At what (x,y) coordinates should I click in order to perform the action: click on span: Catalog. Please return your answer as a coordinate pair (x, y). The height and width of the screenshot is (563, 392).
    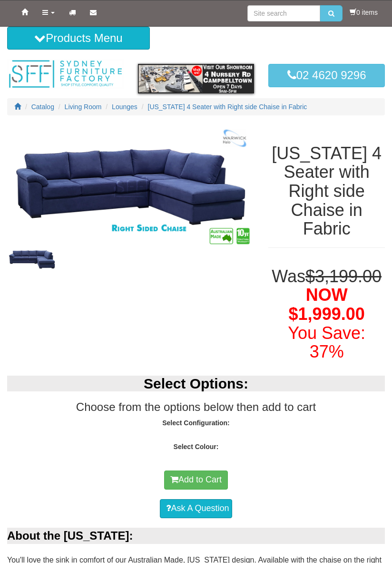
    Looking at the image, I should click on (43, 107).